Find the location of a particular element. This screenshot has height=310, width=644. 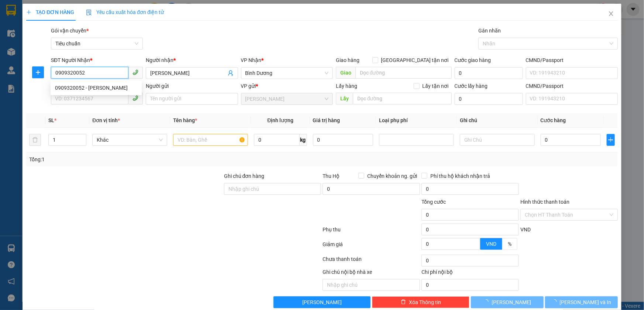

span: VP Nhận is located at coordinates (251, 60).